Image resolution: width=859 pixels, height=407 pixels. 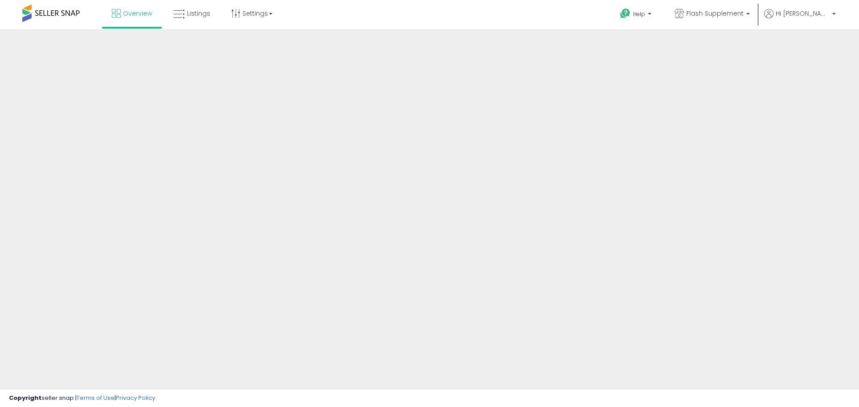 What do you see at coordinates (25, 398) in the screenshot?
I see `strong: Copyright` at bounding box center [25, 398].